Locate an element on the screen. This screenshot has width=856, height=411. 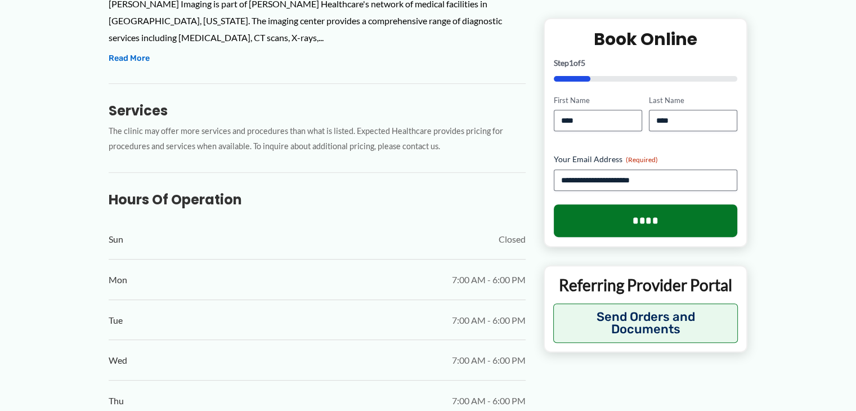
span: 1 is located at coordinates (571, 62).